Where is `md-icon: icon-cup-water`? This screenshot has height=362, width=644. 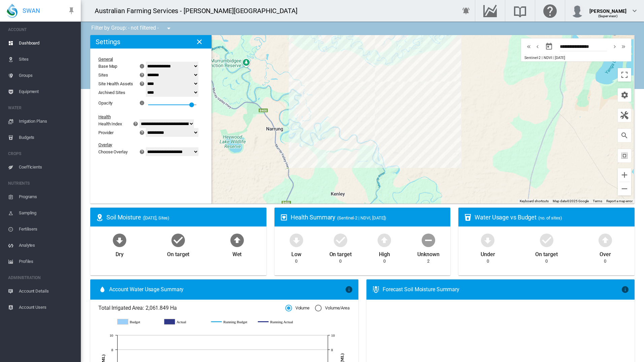
md-icon: icon-cup-water is located at coordinates (468, 218).